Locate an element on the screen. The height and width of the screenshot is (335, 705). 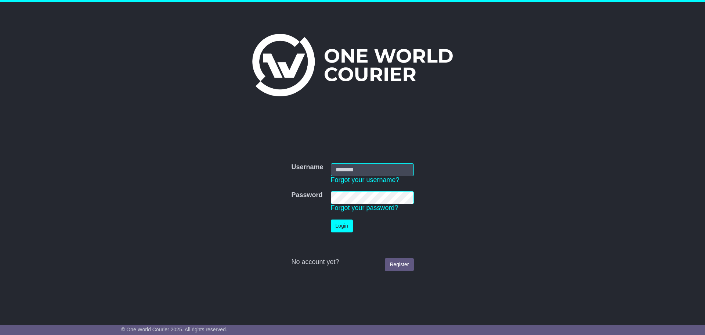
span: © One World Courier 2025. All rights reserved. is located at coordinates (174, 329).